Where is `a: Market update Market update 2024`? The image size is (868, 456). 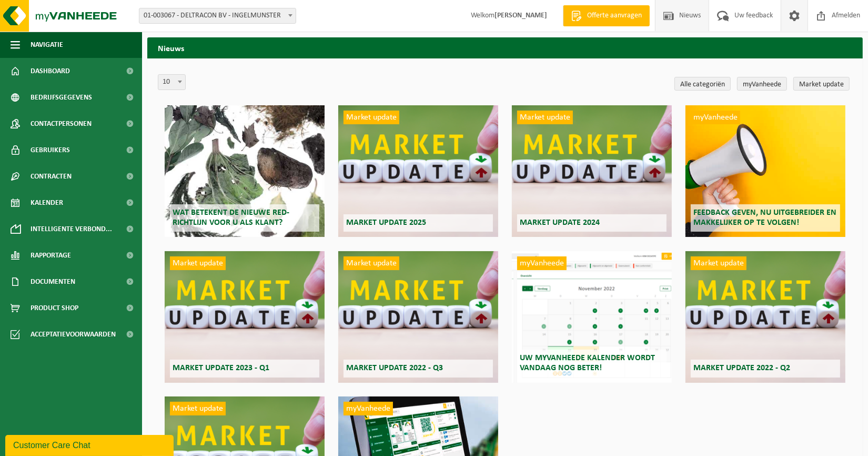
a: Market update Market update 2024 is located at coordinates (592, 171).